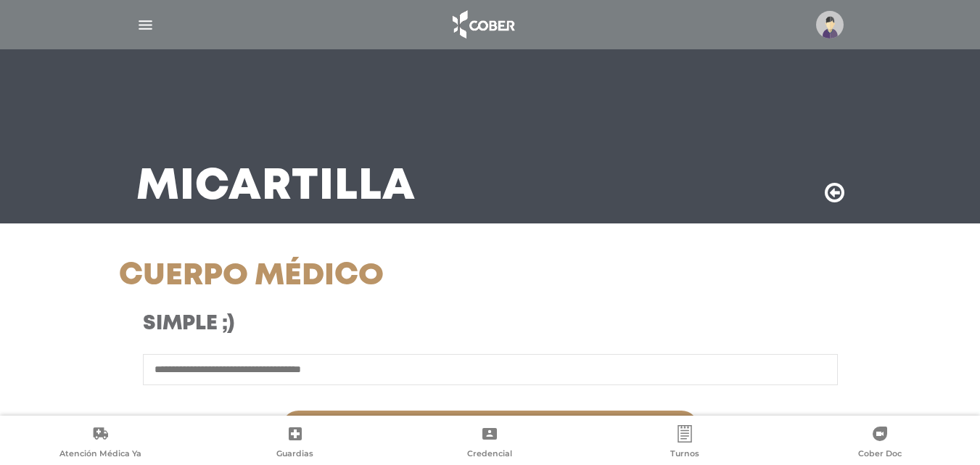 The width and height of the screenshot is (980, 465). Describe the element at coordinates (685, 443) in the screenshot. I see `a: Turnos` at that location.